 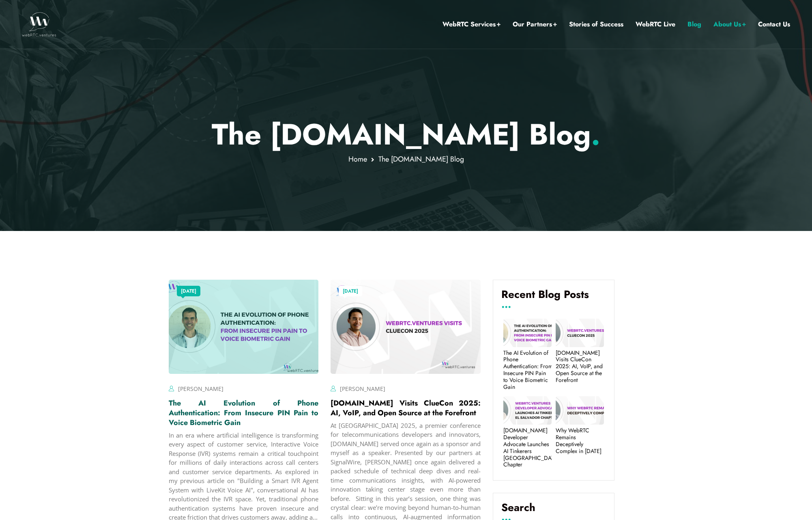 What do you see at coordinates (357, 159) in the screenshot?
I see `a: Home` at bounding box center [357, 159].